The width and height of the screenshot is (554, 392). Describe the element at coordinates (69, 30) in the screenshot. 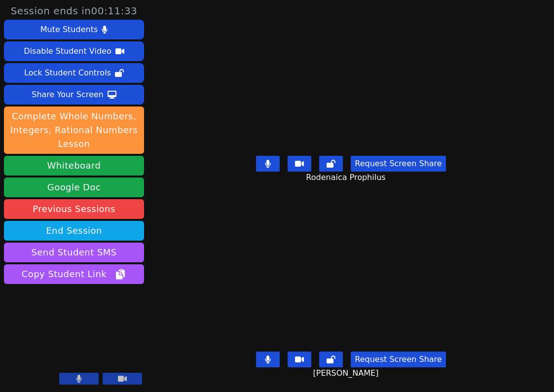

I see `div: Mute Students` at that location.